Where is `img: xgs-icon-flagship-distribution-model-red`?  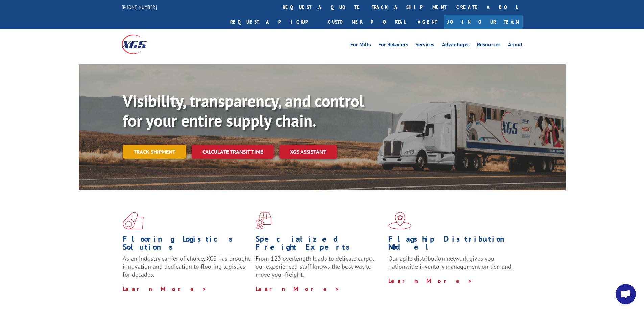 img: xgs-icon-flagship-distribution-model-red is located at coordinates (400, 221).